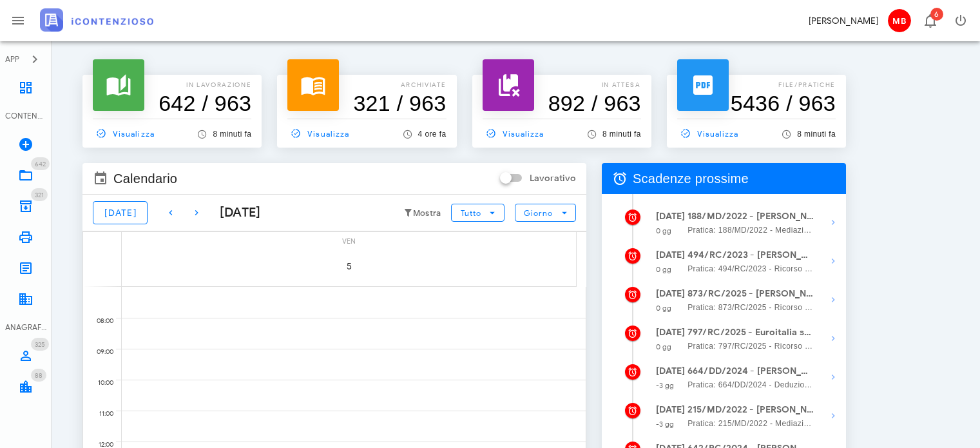 The image size is (980, 448). Describe the element at coordinates (553, 178) in the screenshot. I see `label: Lavorativo` at that location.